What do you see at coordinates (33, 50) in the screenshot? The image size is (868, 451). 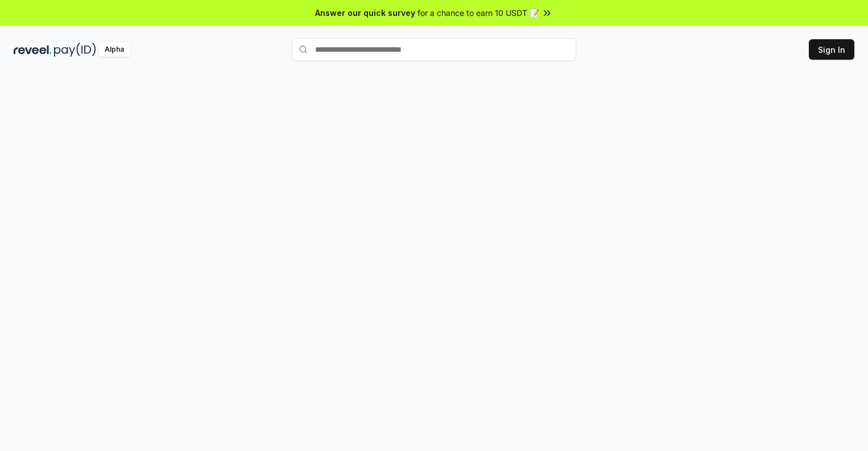 I see `img: reveel_dark` at bounding box center [33, 50].